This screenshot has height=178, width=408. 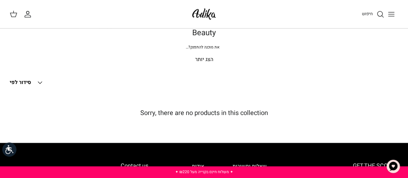 I want to click on a: אודות, so click(x=198, y=166).